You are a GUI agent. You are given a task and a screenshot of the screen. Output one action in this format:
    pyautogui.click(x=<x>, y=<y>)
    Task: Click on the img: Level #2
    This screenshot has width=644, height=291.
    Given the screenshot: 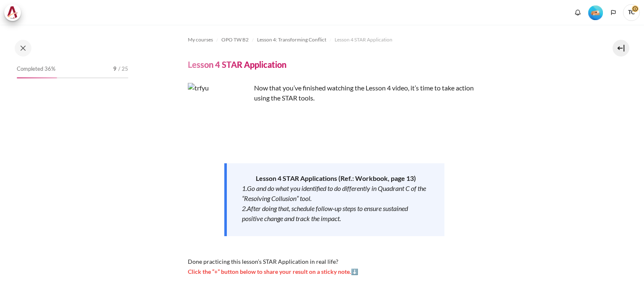 What is the action you would take?
    pyautogui.click(x=595, y=12)
    